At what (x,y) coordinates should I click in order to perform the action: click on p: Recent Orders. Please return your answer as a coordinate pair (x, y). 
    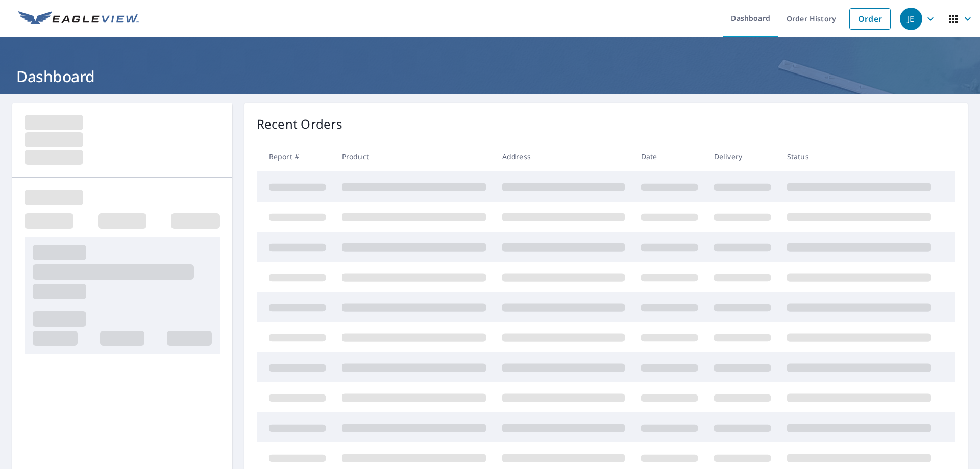
    Looking at the image, I should click on (300, 124).